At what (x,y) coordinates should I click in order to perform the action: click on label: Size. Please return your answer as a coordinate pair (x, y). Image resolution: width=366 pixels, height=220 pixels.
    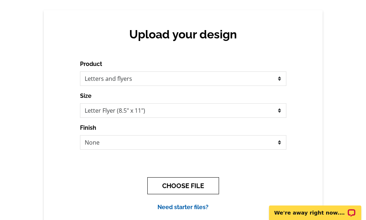
    Looking at the image, I should click on (86, 96).